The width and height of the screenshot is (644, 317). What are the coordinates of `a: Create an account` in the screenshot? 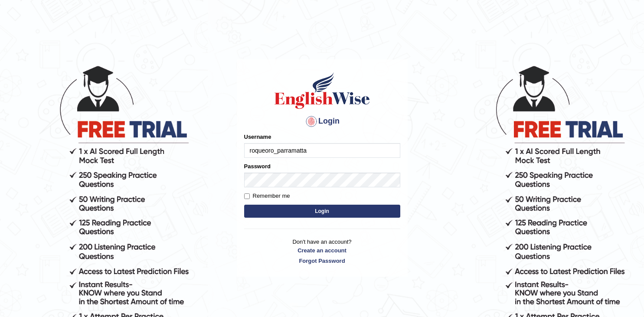 It's located at (322, 251).